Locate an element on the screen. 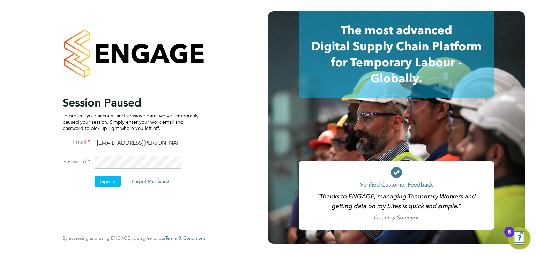 Image resolution: width=536 pixels, height=255 pixels. div: 8 is located at coordinates (509, 236).